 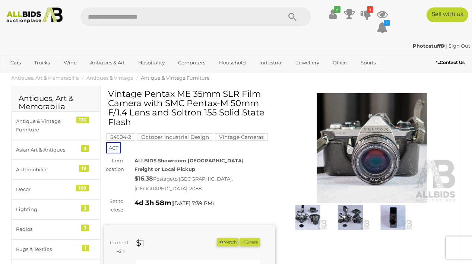 I want to click on i: 4, so click(x=370, y=9).